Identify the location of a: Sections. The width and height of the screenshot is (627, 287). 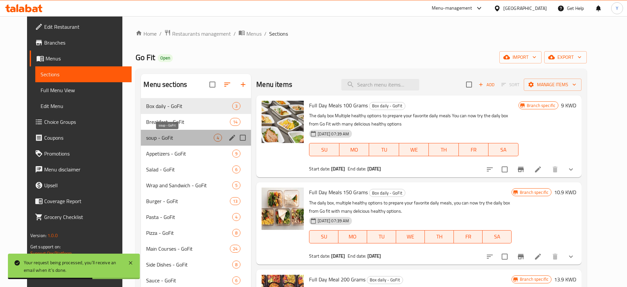
(83, 74).